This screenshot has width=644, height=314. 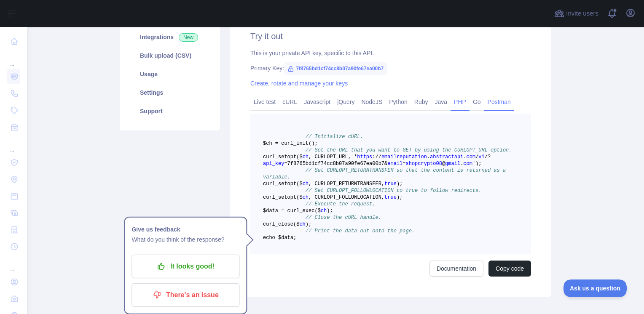 I want to click on p: There's an issue, so click(x=186, y=295).